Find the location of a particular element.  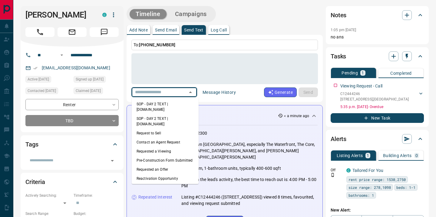

button: Message History is located at coordinates (219, 92).